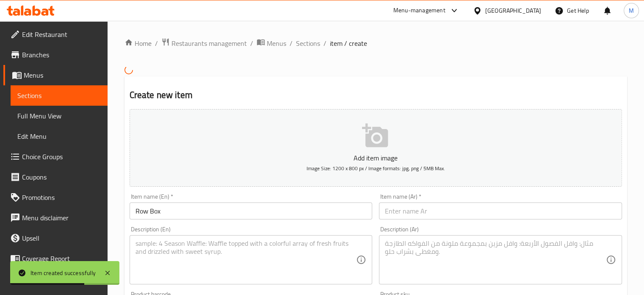  I want to click on span: Branches, so click(61, 55).